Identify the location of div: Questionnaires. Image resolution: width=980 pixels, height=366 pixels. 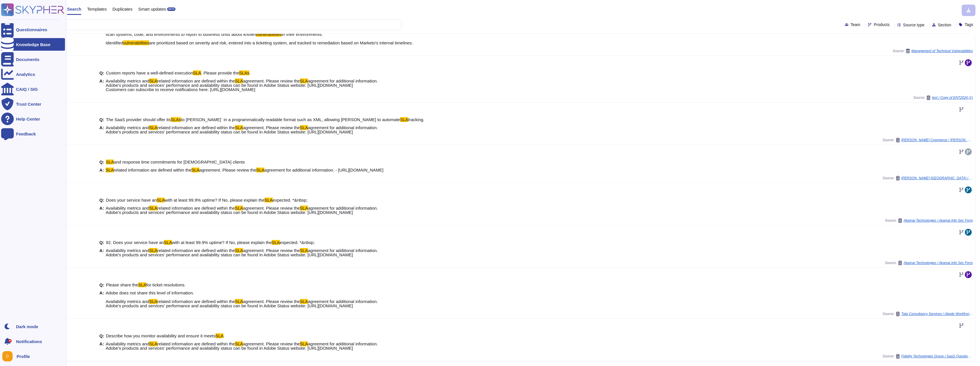
(31, 30).